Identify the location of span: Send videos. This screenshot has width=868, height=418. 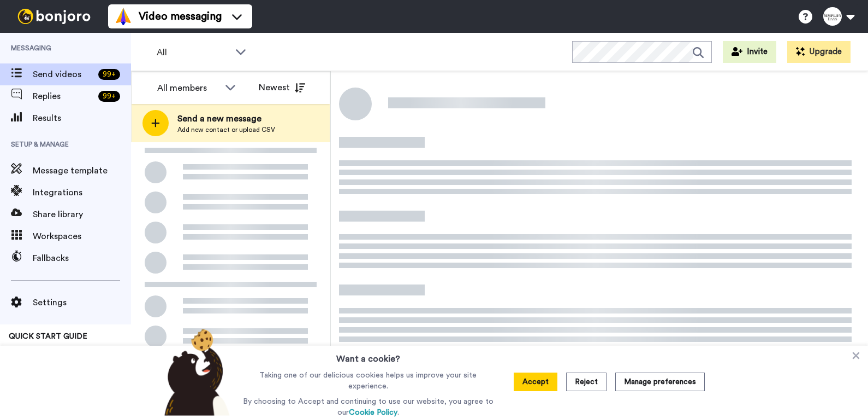
(63, 75).